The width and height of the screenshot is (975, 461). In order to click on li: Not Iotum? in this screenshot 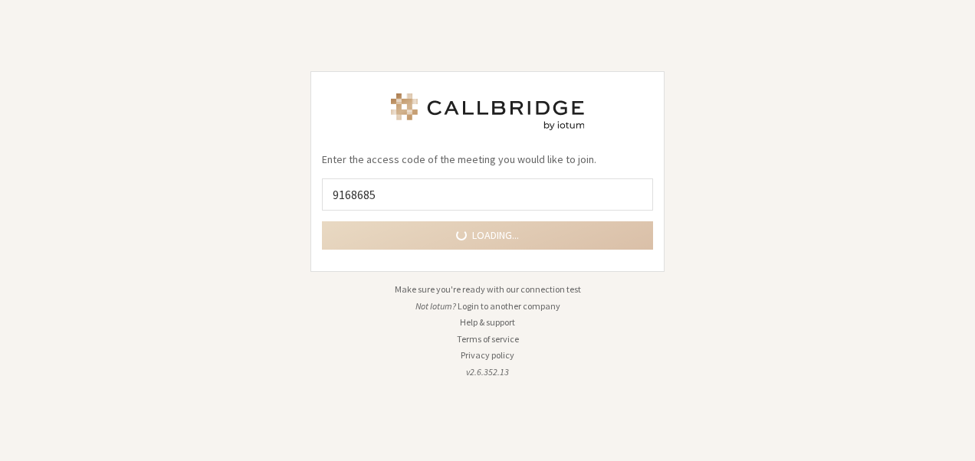, I will do `click(487, 307)`.